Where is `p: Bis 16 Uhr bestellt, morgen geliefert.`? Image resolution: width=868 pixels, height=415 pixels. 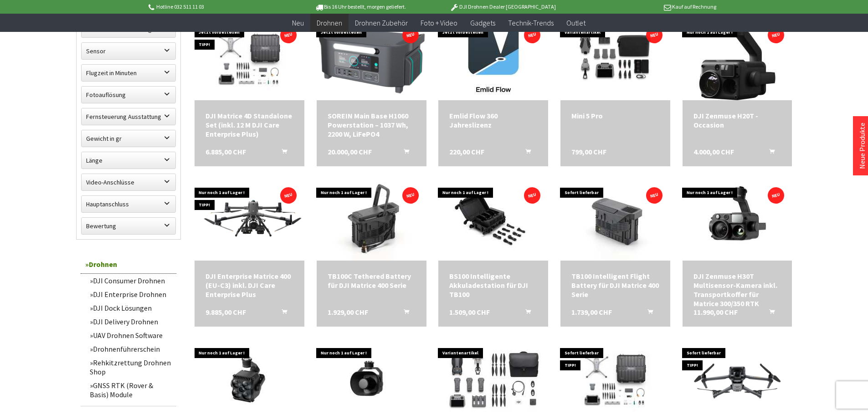 p: Bis 16 Uhr bestellt, morgen geliefert. is located at coordinates (360, 7).